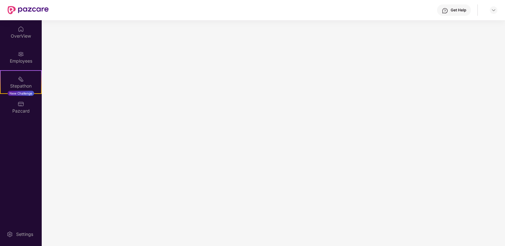 This screenshot has height=246, width=505. Describe the element at coordinates (21, 29) in the screenshot. I see `img: svg+xml;base64,PHN2ZyBpZD0iSG9tZSIgeG1sbnM9Imh0dHA6Ly93d3cudzMub3JnLzIwMDAvc3ZnIiB3aWR0aD0iMjAiIG...` at that location.